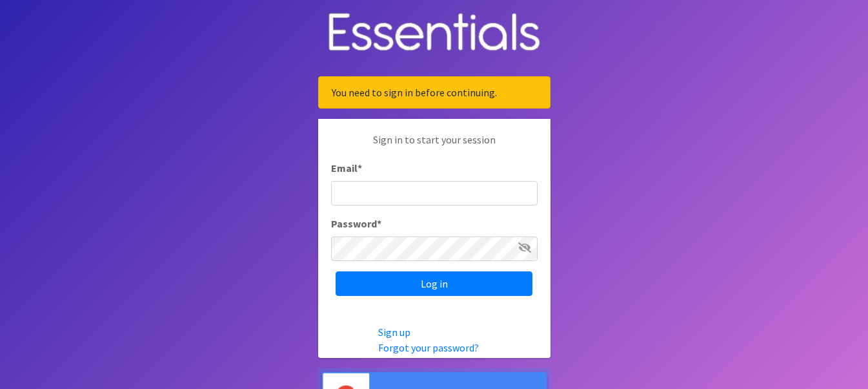 The width and height of the screenshot is (868, 389). What do you see at coordinates (429, 347) in the screenshot?
I see `a: Forgot your password?` at bounding box center [429, 347].